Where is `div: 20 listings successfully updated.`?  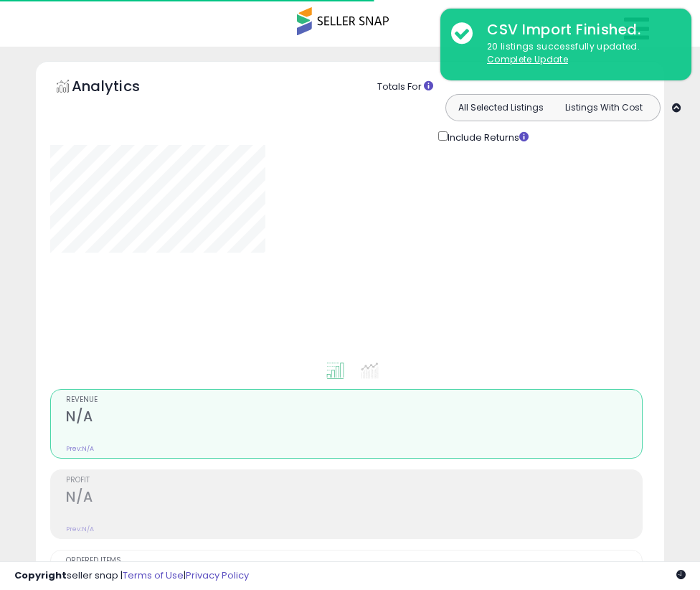
div: 20 listings successfully updated. is located at coordinates (578, 53).